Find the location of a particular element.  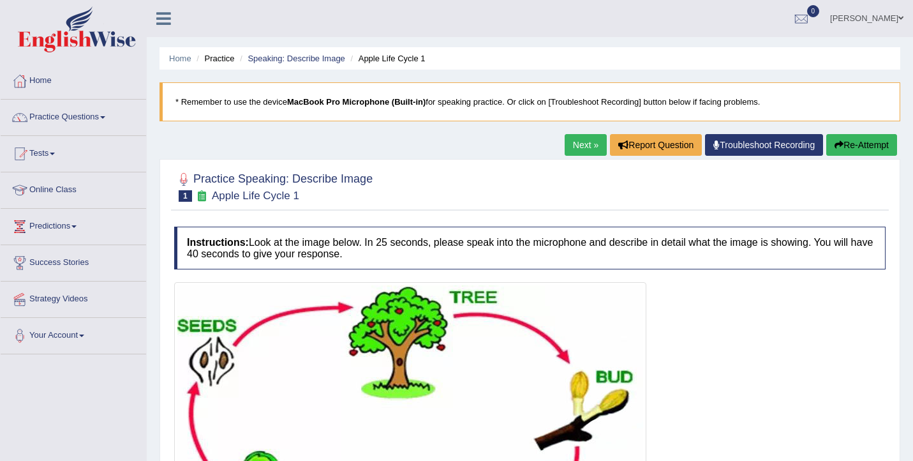

span: 1 is located at coordinates (185, 196).